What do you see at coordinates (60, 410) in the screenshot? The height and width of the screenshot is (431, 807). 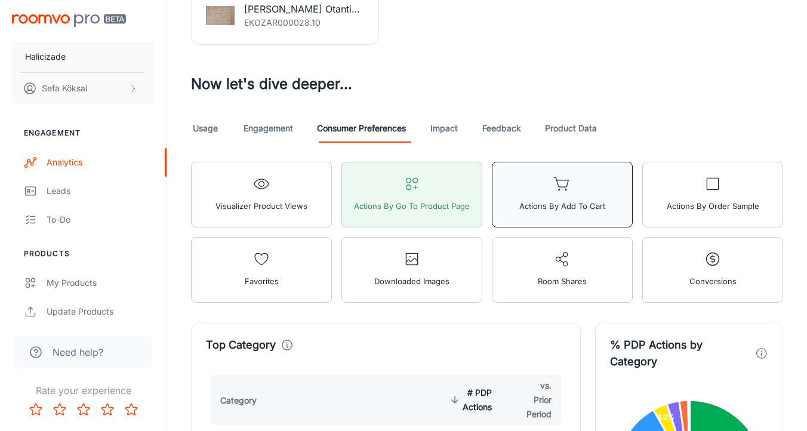 I see `button: Rate 2 star` at bounding box center [60, 410].